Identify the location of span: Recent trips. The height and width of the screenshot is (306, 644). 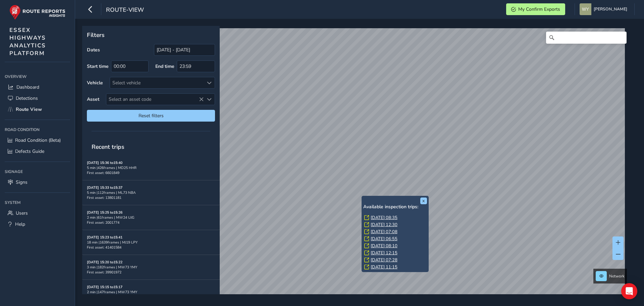
(108, 147).